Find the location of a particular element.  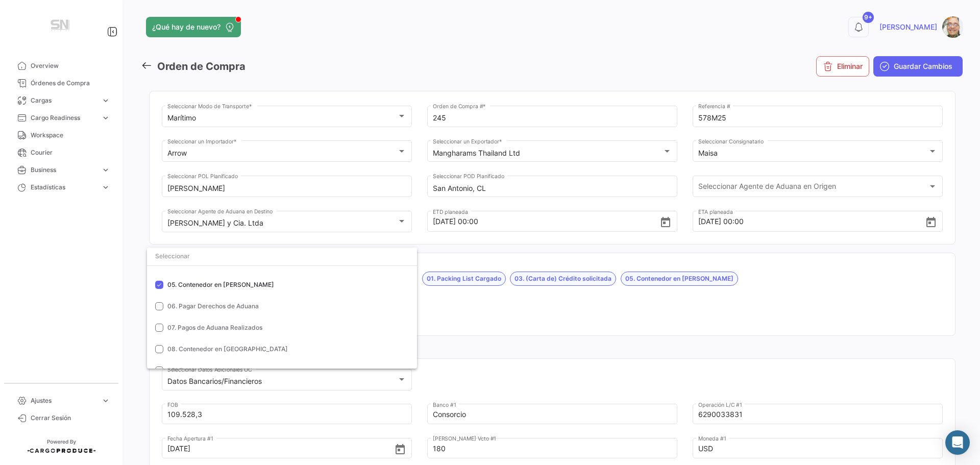

span: 09. Carga Completa is located at coordinates (197, 370).